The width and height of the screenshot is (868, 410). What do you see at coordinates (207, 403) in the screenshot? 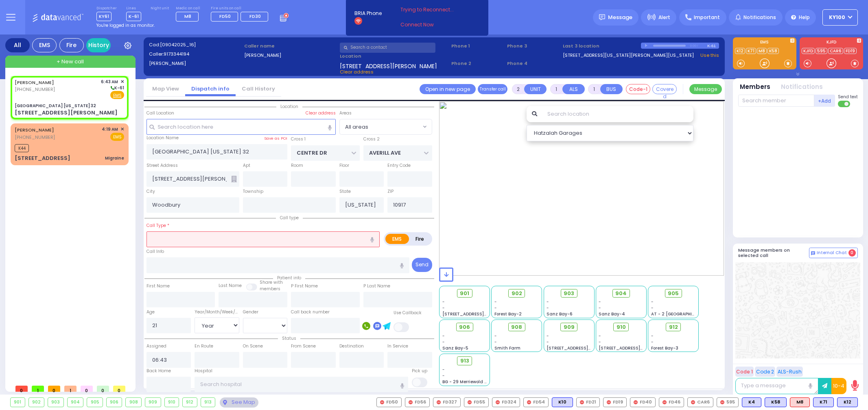
I see `div: 913` at bounding box center [207, 403].